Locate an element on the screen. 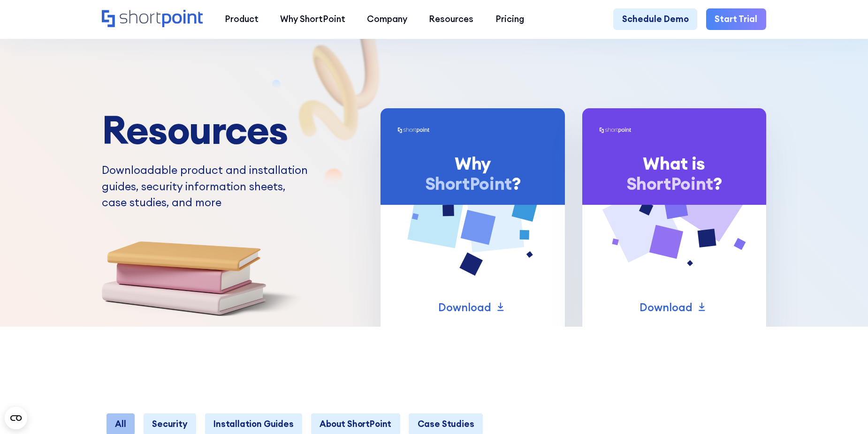 This screenshot has width=868, height=434. div: Resources is located at coordinates (451, 19).